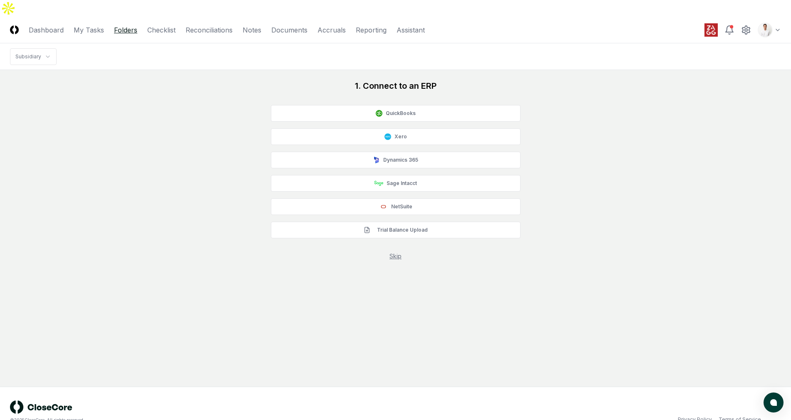 The image size is (791, 420). Describe the element at coordinates (396, 206) in the screenshot. I see `button: NetSuite` at that location.